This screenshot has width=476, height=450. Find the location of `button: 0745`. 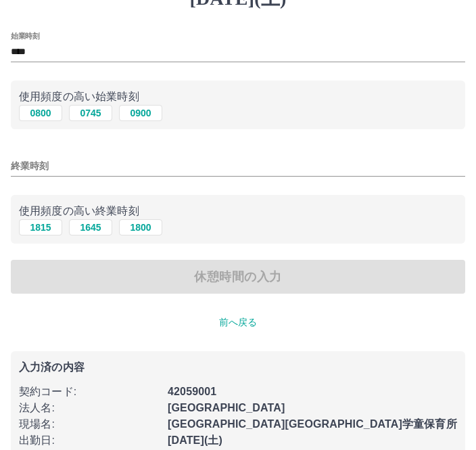

button: 0745 is located at coordinates (91, 113).